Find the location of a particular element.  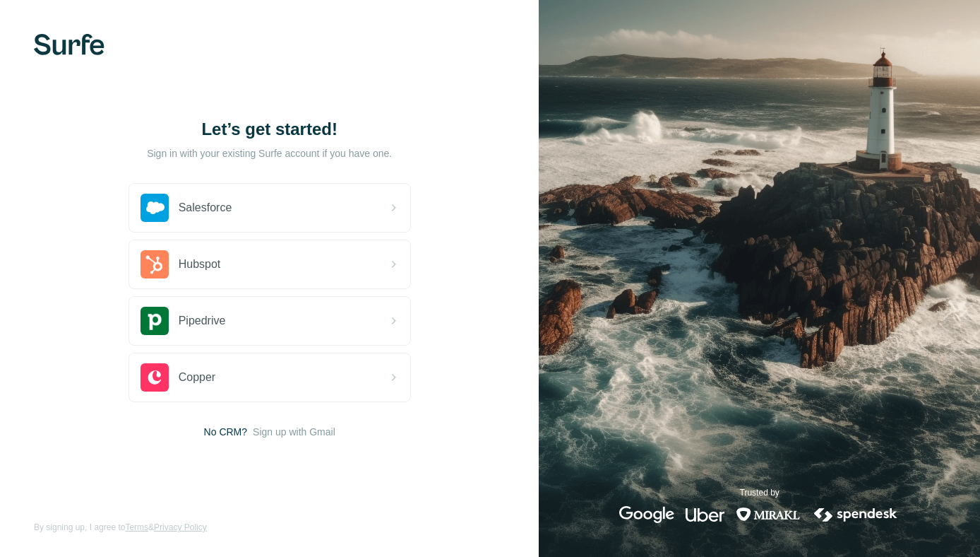

img: copper's logo is located at coordinates (155, 377).